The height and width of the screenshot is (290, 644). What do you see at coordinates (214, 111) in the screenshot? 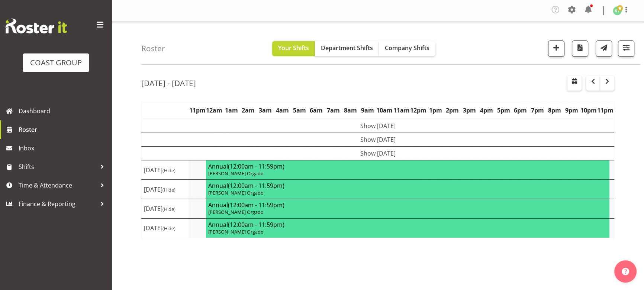
I see `th: 12am` at bounding box center [214, 111].